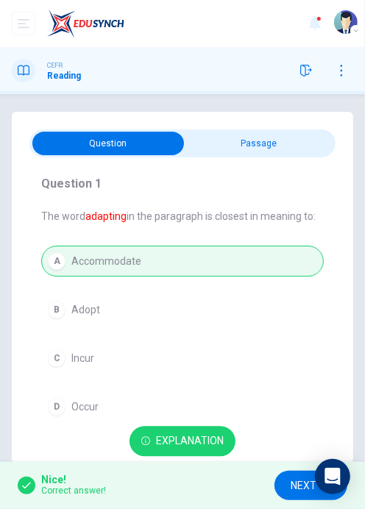  I want to click on span: The word in the paragraph is closest in meaning to:, so click(183, 216).